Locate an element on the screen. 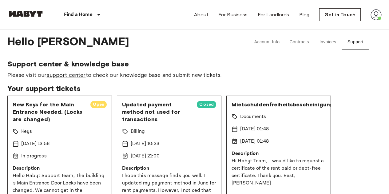 The height and width of the screenshot is (194, 389). p: Hi Habyt Team, I would like to request a certificate of the rent paid or debt-free certificate. T... is located at coordinates (279, 172).